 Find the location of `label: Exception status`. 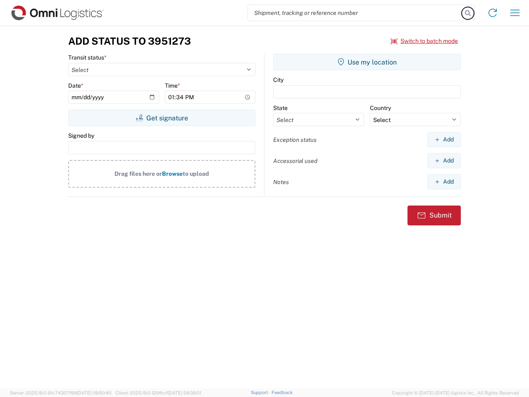

label: Exception status is located at coordinates (295, 140).